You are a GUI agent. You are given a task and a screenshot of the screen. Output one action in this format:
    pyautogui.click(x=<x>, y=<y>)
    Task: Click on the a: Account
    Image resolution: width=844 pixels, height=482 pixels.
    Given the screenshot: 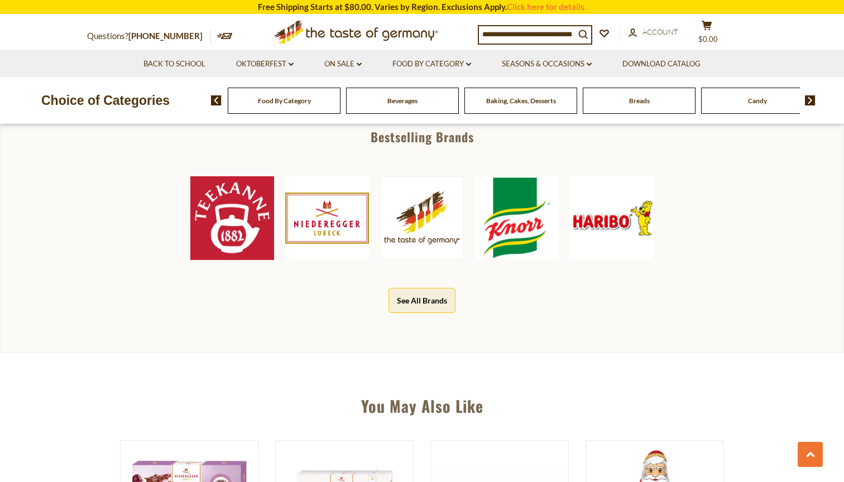 What is the action you would take?
    pyautogui.click(x=653, y=32)
    